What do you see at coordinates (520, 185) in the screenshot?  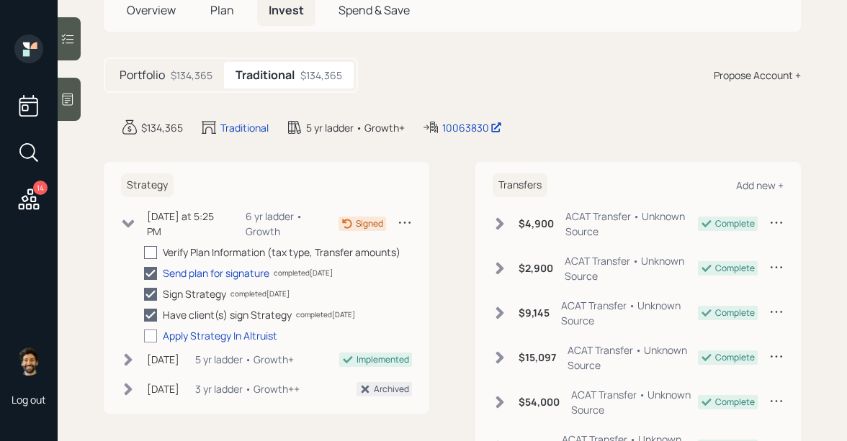 I see `h6: Transfers` at bounding box center [520, 185].